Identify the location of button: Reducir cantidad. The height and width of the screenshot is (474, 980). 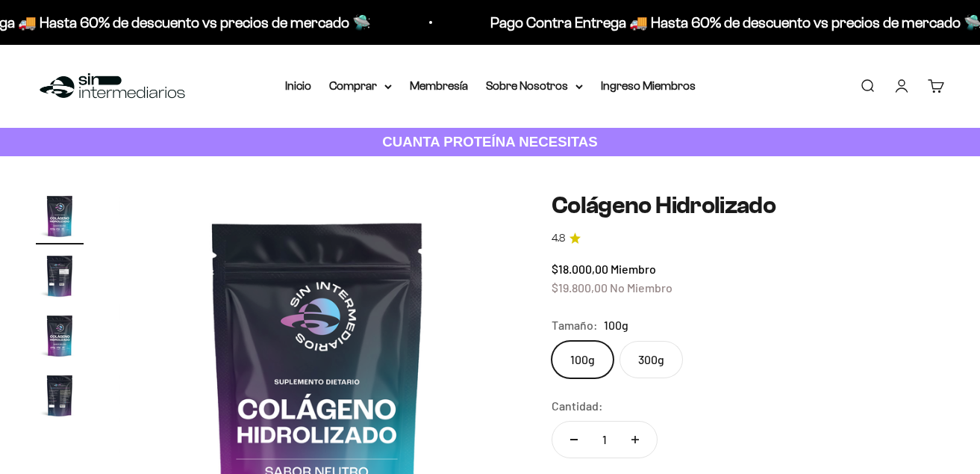
(574, 439).